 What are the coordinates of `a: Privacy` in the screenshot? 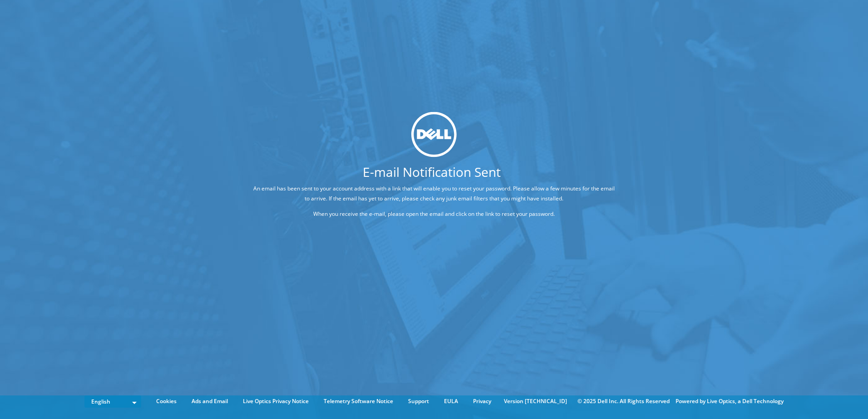 It's located at (482, 401).